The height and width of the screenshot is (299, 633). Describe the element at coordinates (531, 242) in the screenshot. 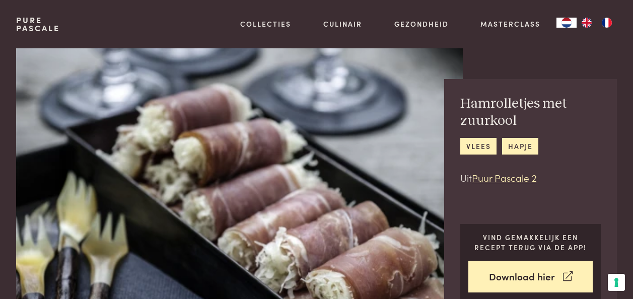

I see `p: Vind gemakkelijk een recept terug via de app!` at that location.